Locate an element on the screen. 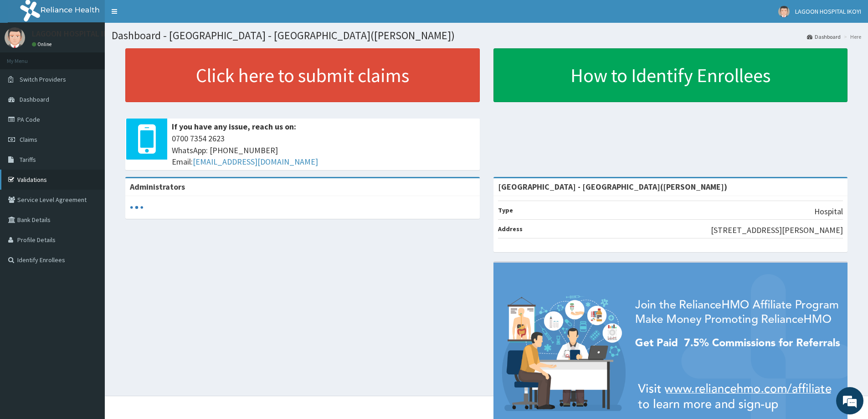 This screenshot has height=419, width=868. span: Switch Providers is located at coordinates (43, 79).